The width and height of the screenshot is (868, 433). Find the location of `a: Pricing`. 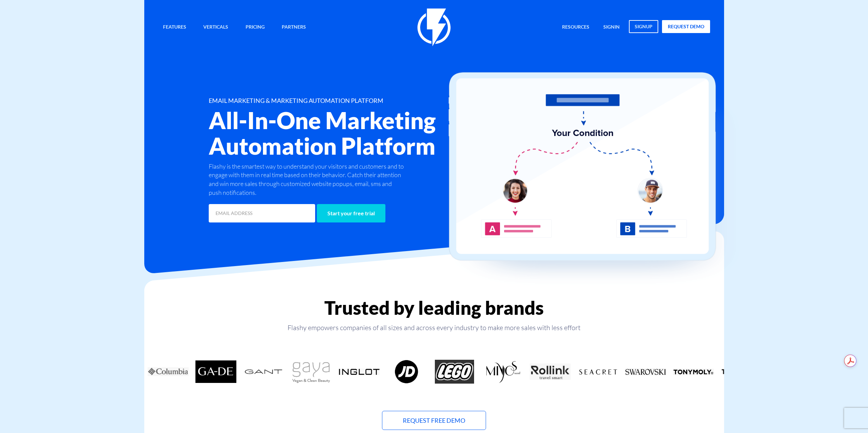

a: Pricing is located at coordinates (255, 27).